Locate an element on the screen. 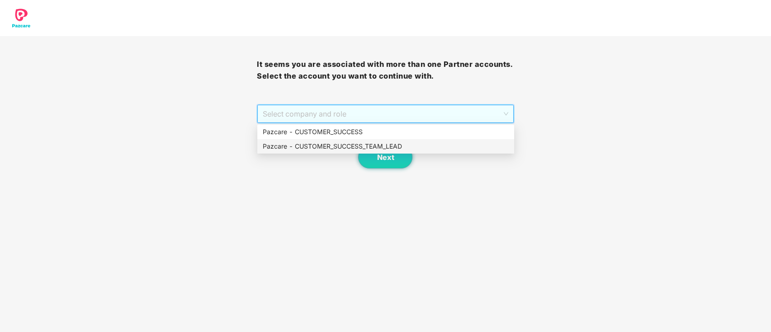 The image size is (771, 332). span: Next is located at coordinates (385, 157).